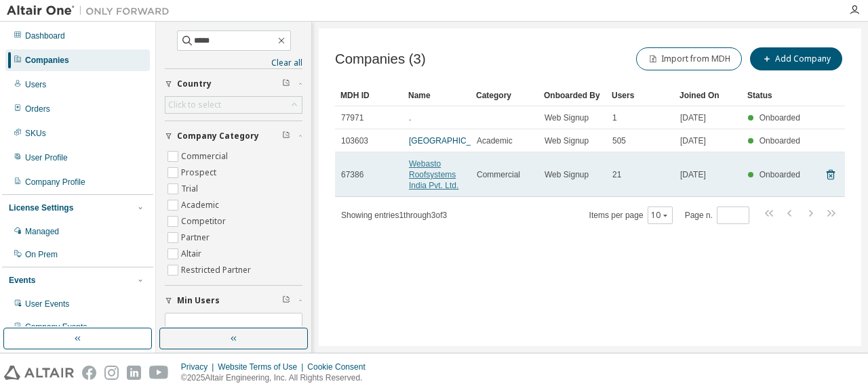 The width and height of the screenshot is (868, 392). What do you see at coordinates (202, 206) in the screenshot?
I see `label: Academic` at bounding box center [202, 206].